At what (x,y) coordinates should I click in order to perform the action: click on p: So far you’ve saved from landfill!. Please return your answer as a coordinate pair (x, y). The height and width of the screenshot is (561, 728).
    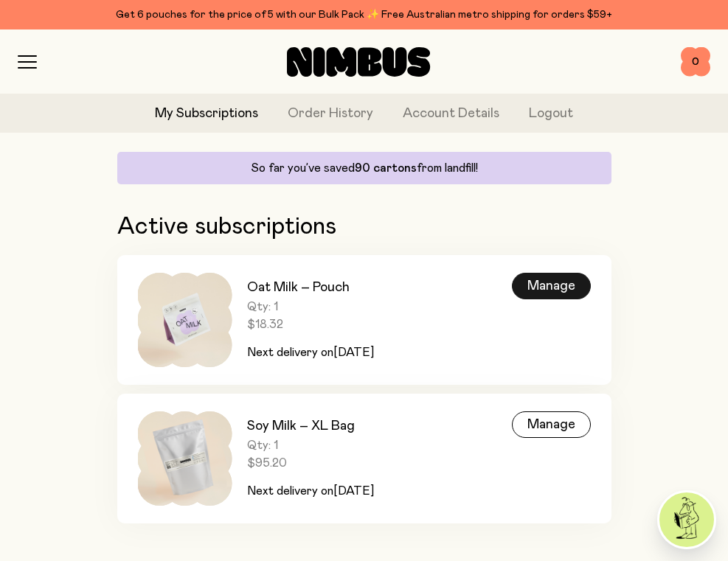
    Looking at the image, I should click on (364, 168).